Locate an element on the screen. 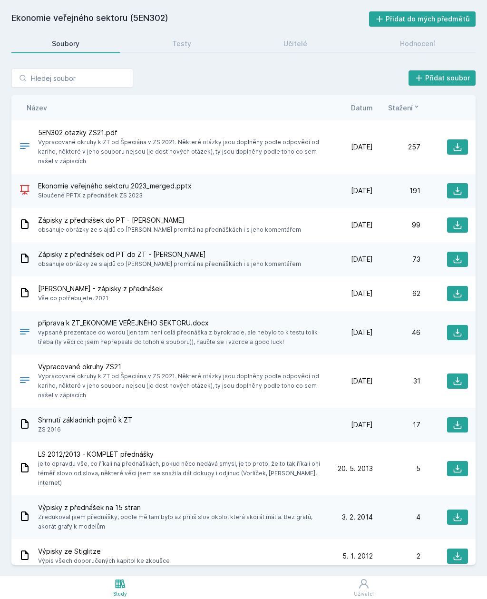  div: 4 is located at coordinates (397, 517).